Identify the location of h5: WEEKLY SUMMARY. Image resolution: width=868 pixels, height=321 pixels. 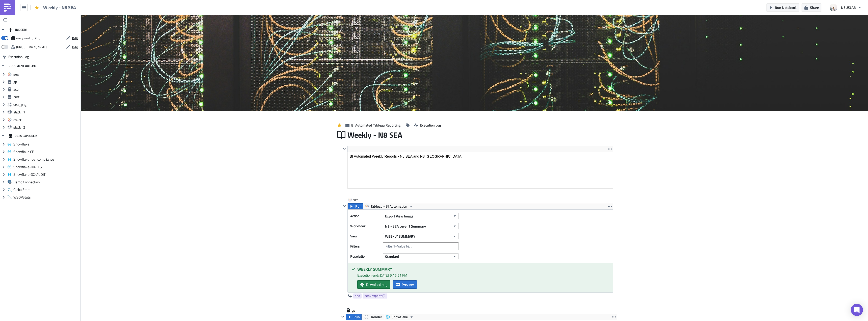
(483, 269).